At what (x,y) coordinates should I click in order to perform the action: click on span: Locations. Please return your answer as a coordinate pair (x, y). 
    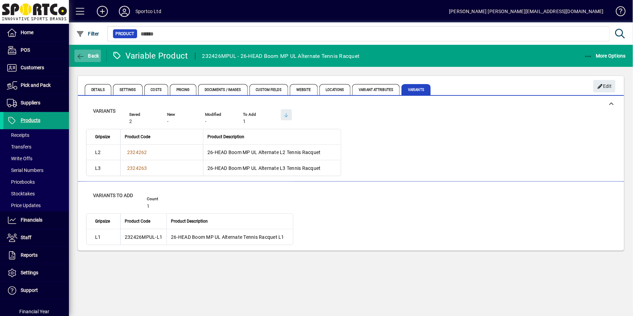
    Looking at the image, I should click on (335, 90).